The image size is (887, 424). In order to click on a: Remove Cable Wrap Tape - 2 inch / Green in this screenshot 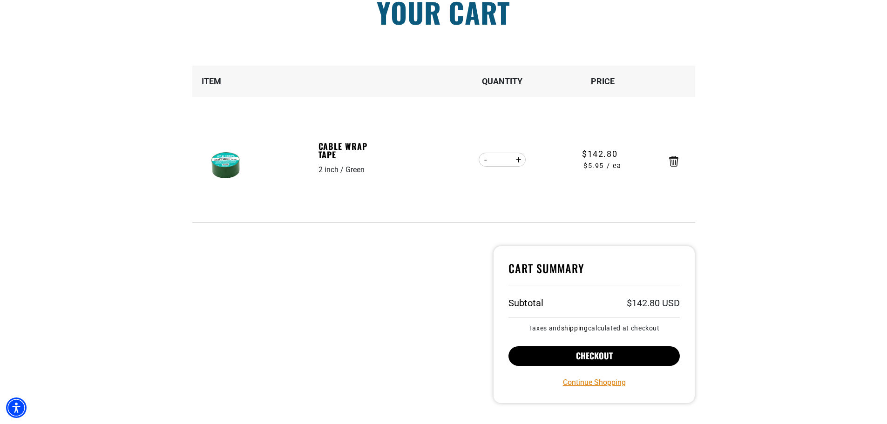, I will do `click(674, 161)`.